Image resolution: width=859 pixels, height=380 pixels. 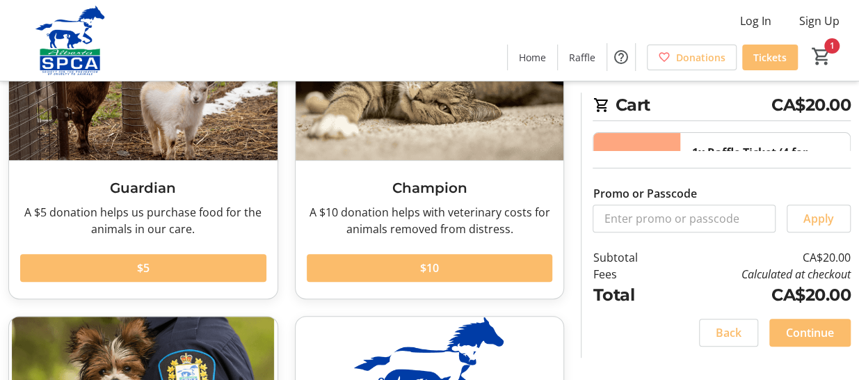 I want to click on button: Log In, so click(x=755, y=21).